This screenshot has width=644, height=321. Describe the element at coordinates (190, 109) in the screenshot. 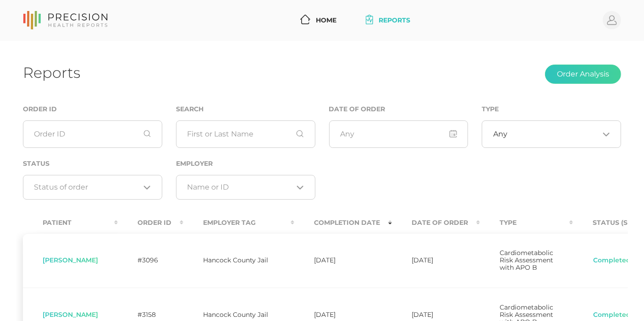

I see `label: Search` at that location.